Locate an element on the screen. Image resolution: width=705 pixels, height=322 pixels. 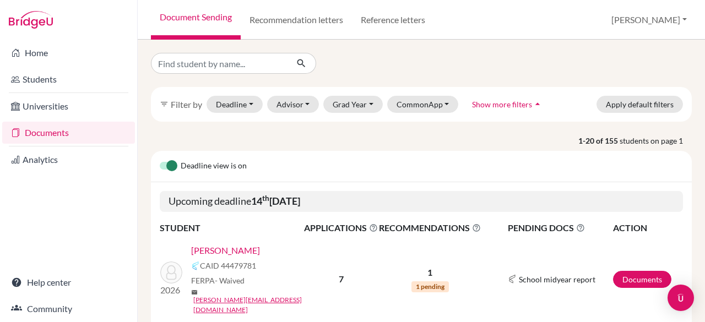
img: Borio, Ornella is located at coordinates (171, 273).